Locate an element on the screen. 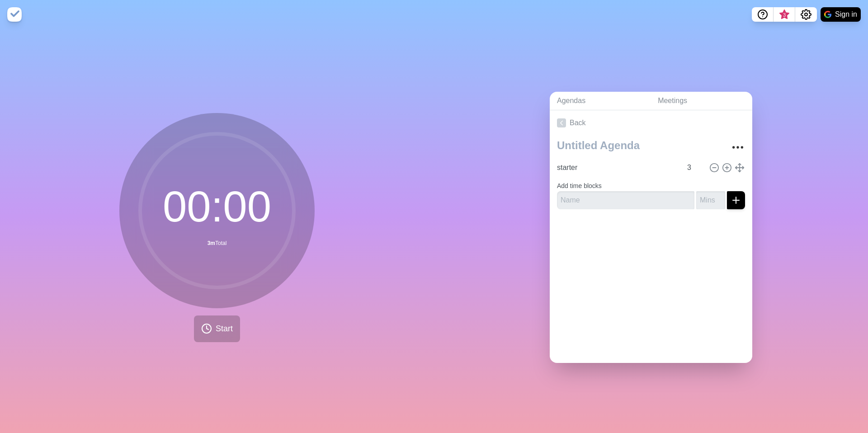 The image size is (868, 433). label: Add time blocks is located at coordinates (580, 185).